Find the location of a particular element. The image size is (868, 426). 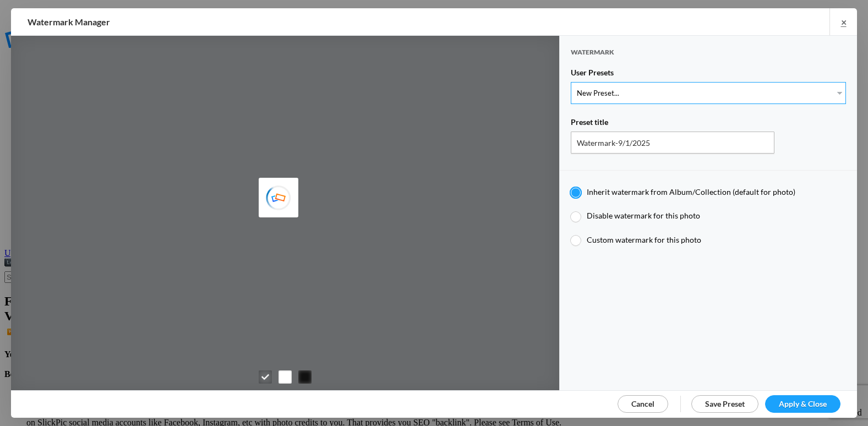

span: Cancel is located at coordinates (643, 403).